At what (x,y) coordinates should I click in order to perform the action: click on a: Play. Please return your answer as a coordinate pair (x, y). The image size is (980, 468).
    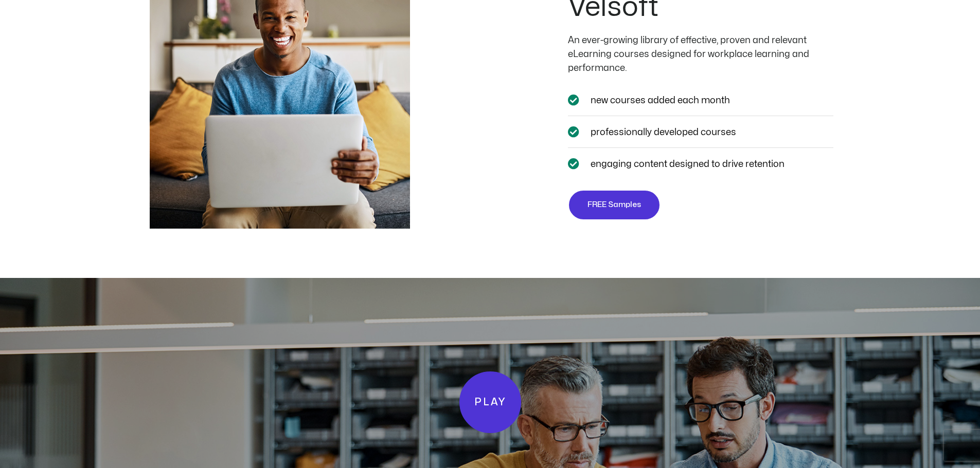
    Looking at the image, I should click on (490, 403).